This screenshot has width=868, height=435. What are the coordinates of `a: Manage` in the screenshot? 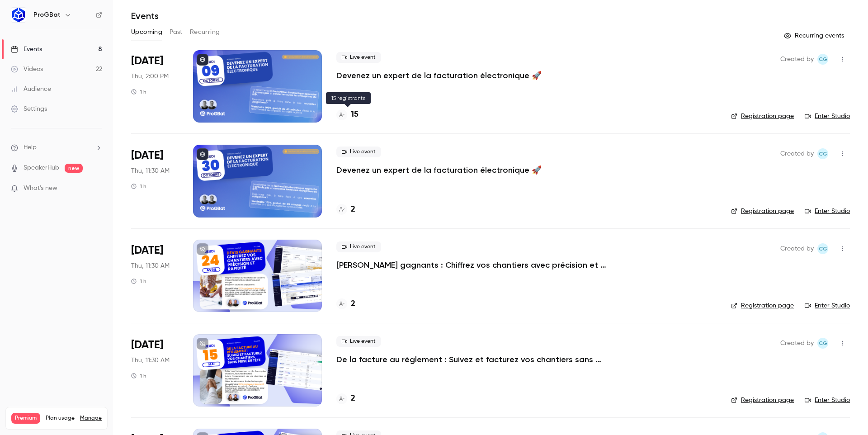 It's located at (91, 418).